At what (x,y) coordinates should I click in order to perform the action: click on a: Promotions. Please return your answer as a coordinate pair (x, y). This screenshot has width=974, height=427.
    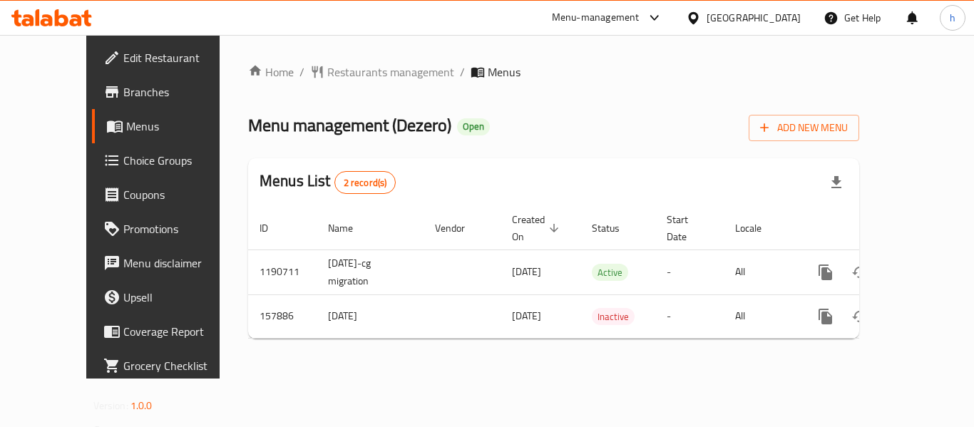
    Looking at the image, I should click on (170, 229).